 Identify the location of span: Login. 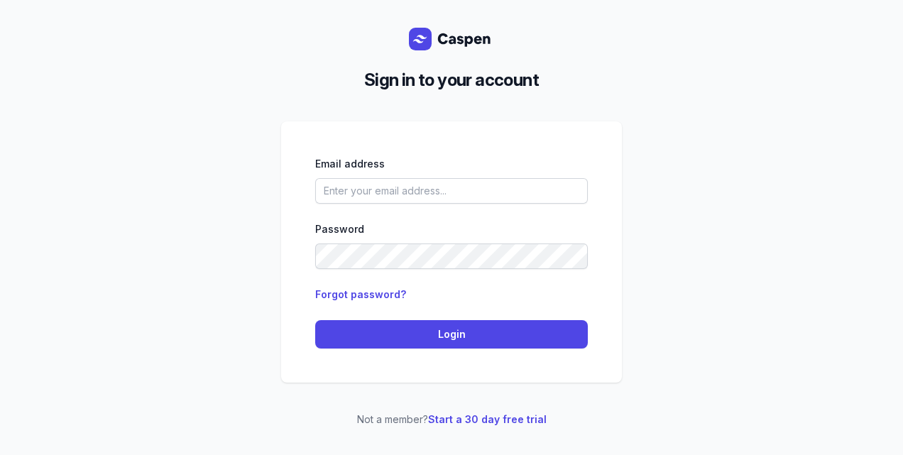
(452, 335).